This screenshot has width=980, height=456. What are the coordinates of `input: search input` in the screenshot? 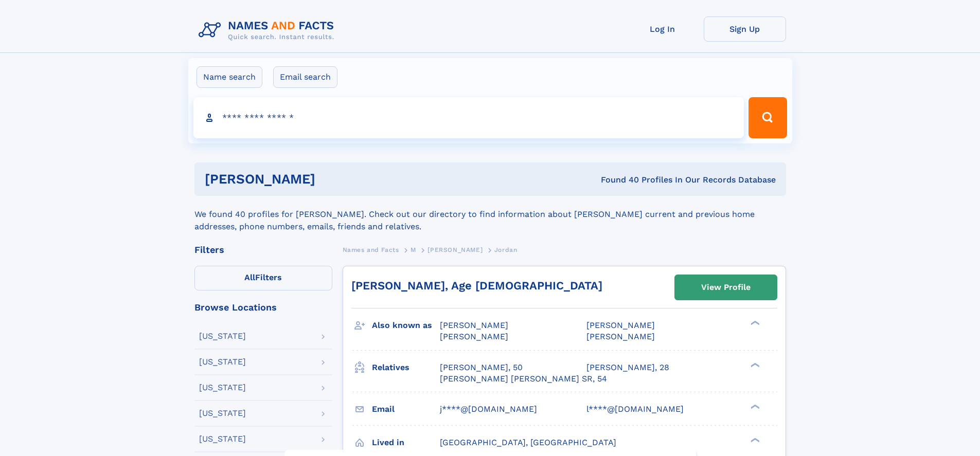 It's located at (468, 118).